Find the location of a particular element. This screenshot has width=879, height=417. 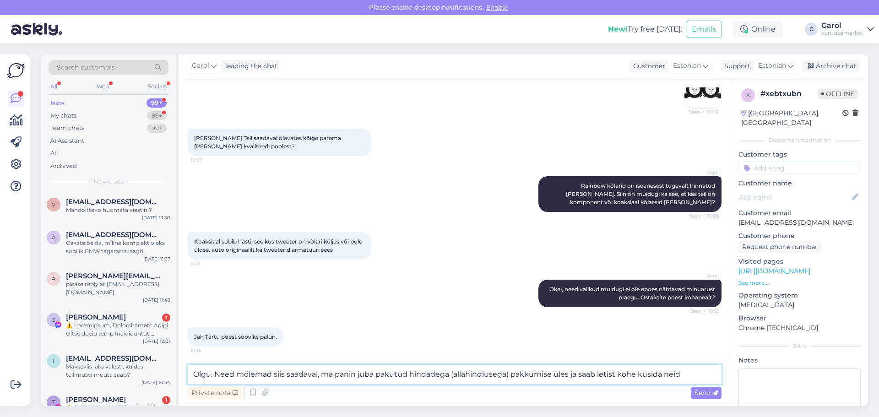

span: arriba2103@gmail.com is located at coordinates (114, 235).